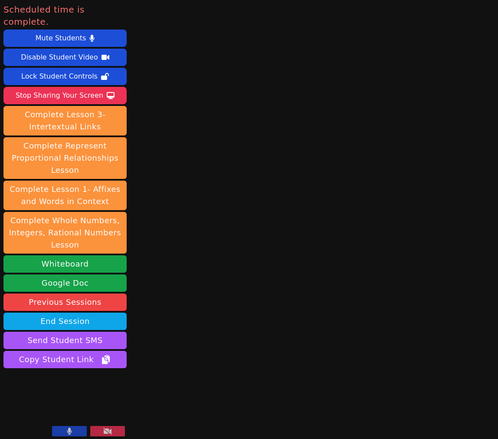 The width and height of the screenshot is (498, 439). Describe the element at coordinates (65, 38) in the screenshot. I see `button: Mute Students` at that location.